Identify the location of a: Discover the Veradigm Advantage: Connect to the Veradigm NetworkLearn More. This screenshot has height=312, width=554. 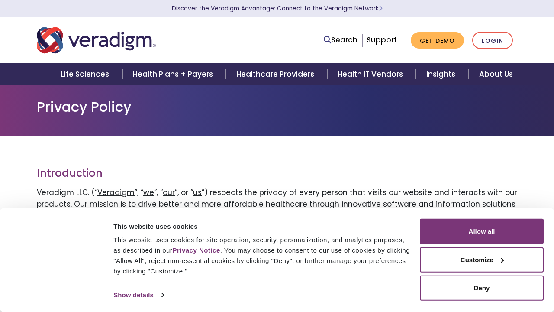
(277, 8).